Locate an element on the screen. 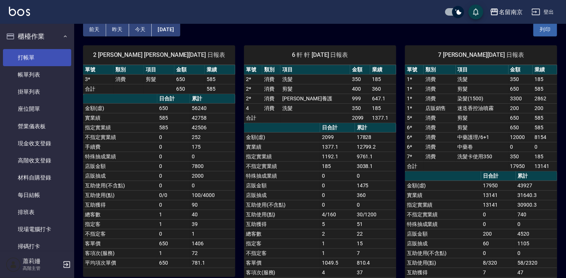  td: 不指定客 is located at coordinates (282, 253).